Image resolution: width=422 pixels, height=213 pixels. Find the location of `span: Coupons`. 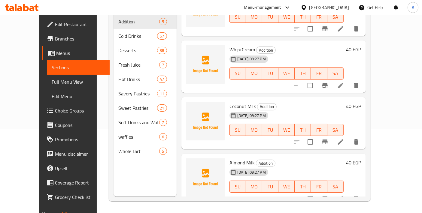

span: Coupons is located at coordinates (80, 125).